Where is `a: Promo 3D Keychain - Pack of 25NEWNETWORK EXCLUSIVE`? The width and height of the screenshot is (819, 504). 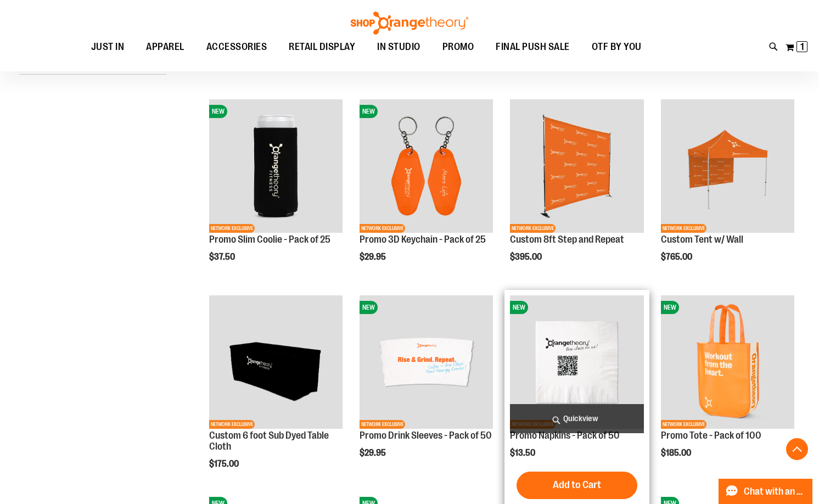
a: Promo 3D Keychain - Pack of 25NEWNETWORK EXCLUSIVE is located at coordinates (426, 167).